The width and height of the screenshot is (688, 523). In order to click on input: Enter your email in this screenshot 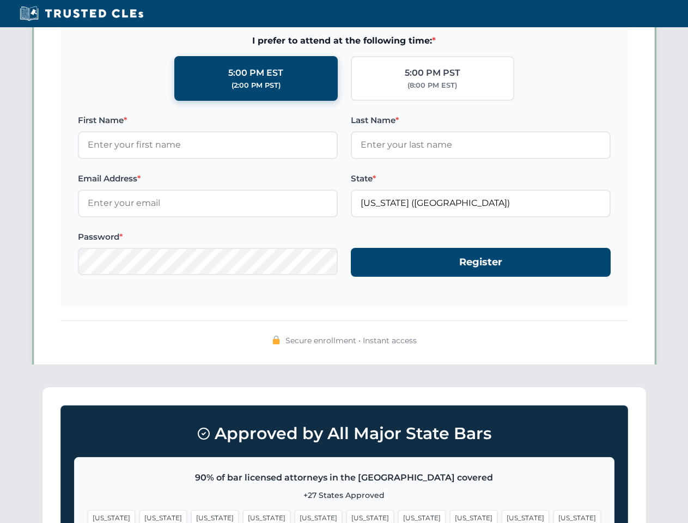, I will do `click(207, 203)`.